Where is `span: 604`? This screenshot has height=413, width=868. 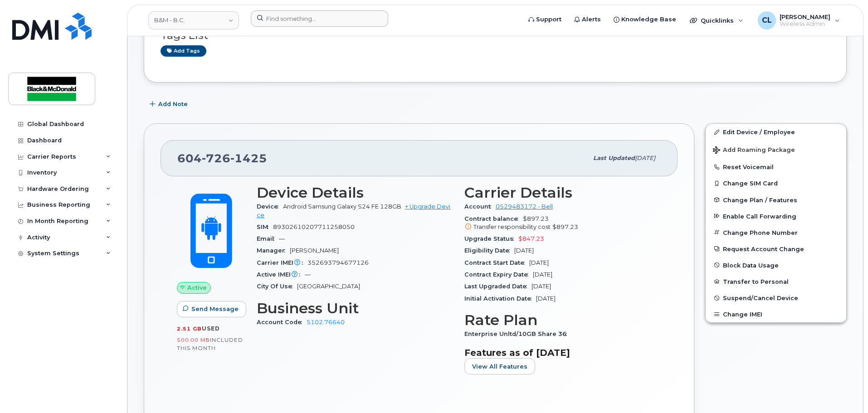
span: 604 is located at coordinates (222, 158).